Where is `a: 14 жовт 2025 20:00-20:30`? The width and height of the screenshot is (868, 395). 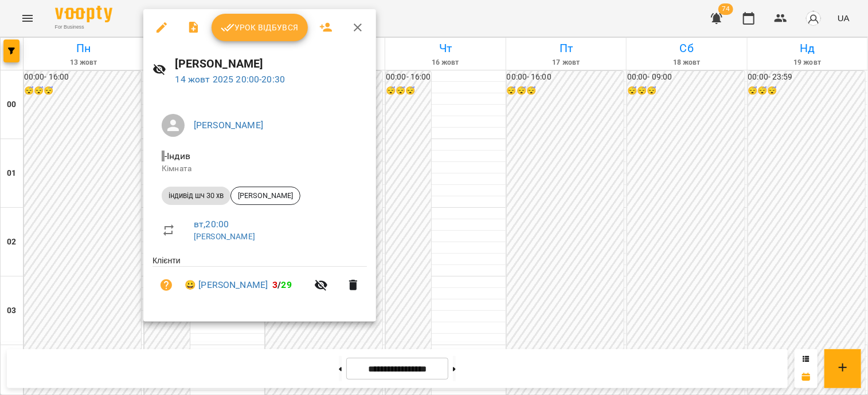 a: 14 жовт 2025 20:00-20:30 is located at coordinates (231, 79).